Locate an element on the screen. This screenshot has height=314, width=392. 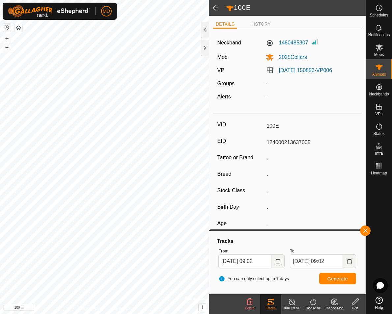
button: Map Layers is located at coordinates (18, 28).